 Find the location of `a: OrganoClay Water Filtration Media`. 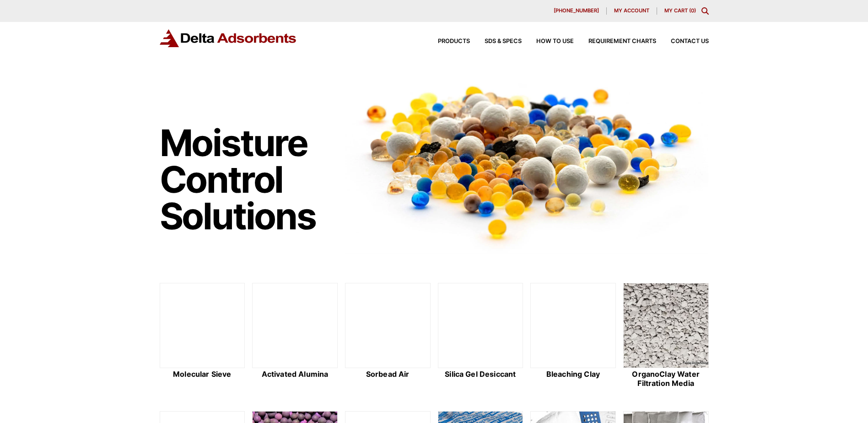

a: OrganoClay Water Filtration Media is located at coordinates (666, 336).